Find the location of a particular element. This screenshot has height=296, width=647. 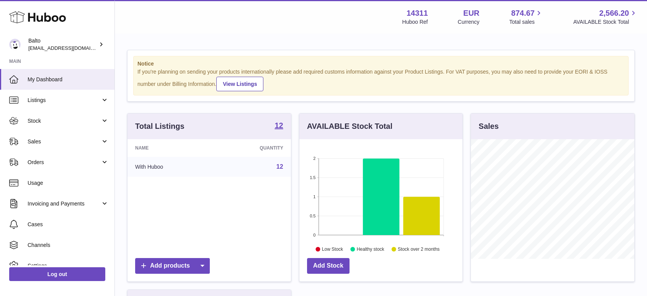

text: 1 is located at coordinates (314, 196).